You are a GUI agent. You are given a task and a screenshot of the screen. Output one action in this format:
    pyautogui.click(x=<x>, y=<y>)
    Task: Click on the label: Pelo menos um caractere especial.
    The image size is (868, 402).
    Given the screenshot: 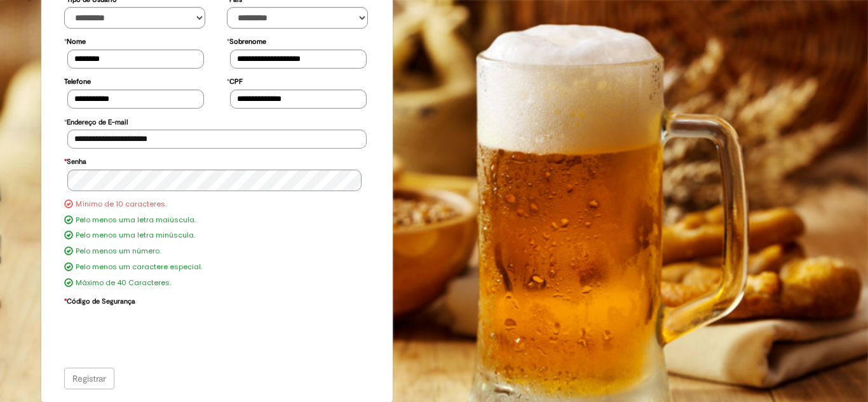 What is the action you would take?
    pyautogui.click(x=138, y=267)
    